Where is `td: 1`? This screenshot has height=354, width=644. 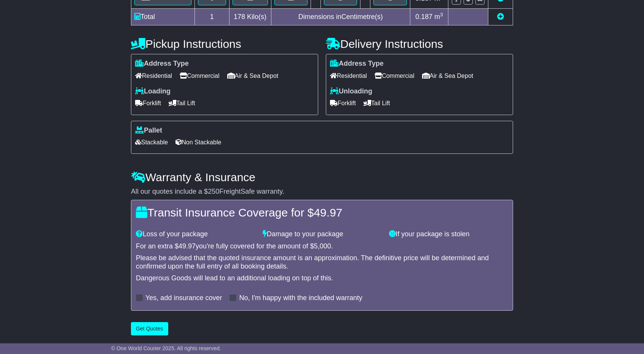 td: 1 is located at coordinates (212, 17).